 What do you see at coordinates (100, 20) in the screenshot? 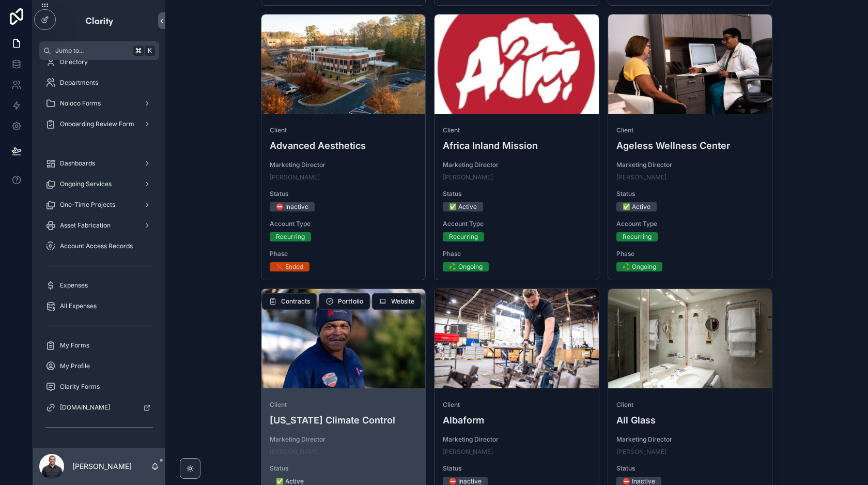
I see `img: App logo` at bounding box center [100, 20].